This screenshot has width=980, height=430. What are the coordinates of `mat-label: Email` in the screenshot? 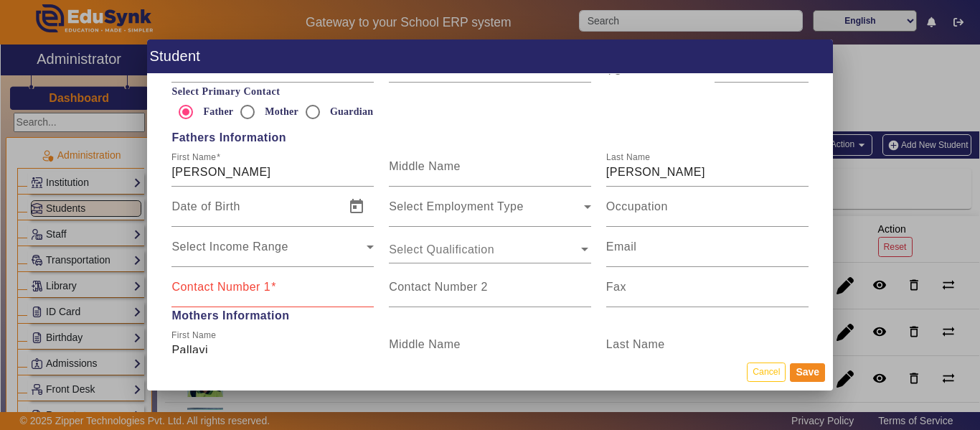 It's located at (621, 247).